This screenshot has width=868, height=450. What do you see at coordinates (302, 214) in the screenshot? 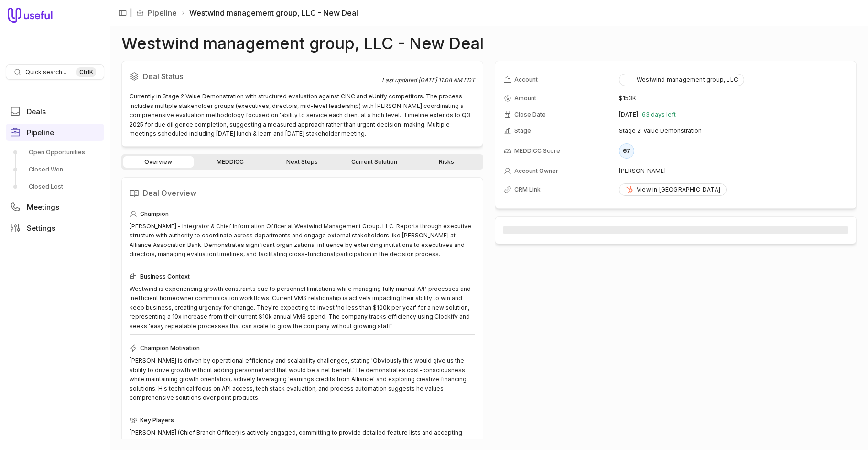
I see `div: Champion` at bounding box center [302, 214].